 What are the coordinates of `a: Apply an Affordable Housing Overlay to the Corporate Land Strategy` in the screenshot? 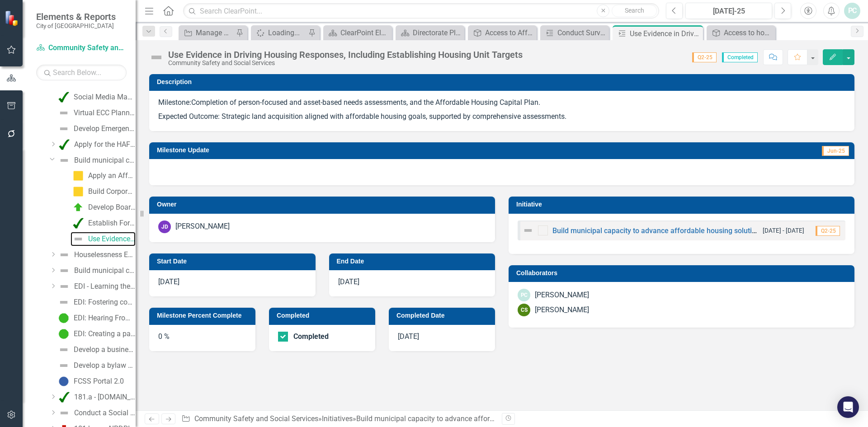 It's located at (103, 175).